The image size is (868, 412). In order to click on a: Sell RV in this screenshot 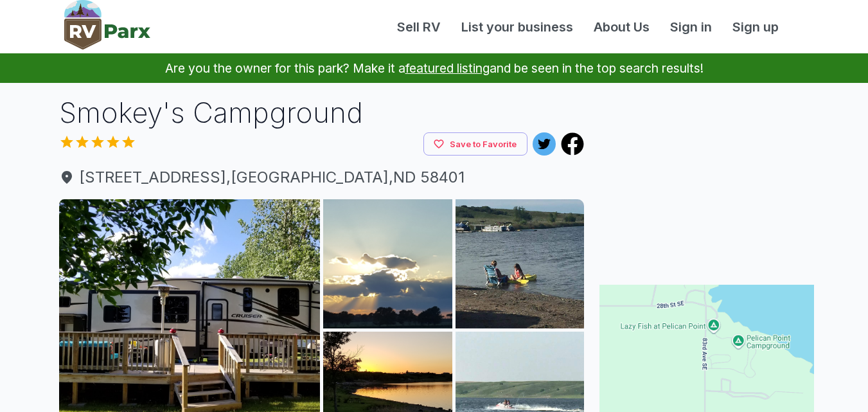, I will do `click(419, 27)`.